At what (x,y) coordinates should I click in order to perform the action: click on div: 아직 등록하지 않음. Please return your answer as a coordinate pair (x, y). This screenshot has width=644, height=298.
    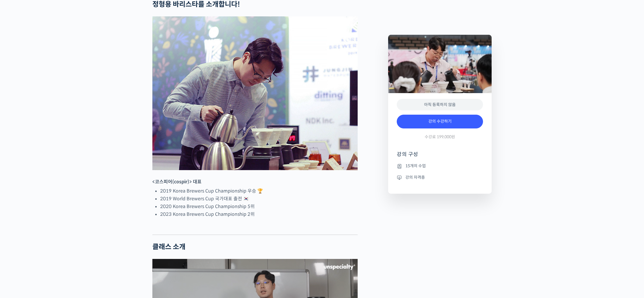
    Looking at the image, I should click on (440, 104).